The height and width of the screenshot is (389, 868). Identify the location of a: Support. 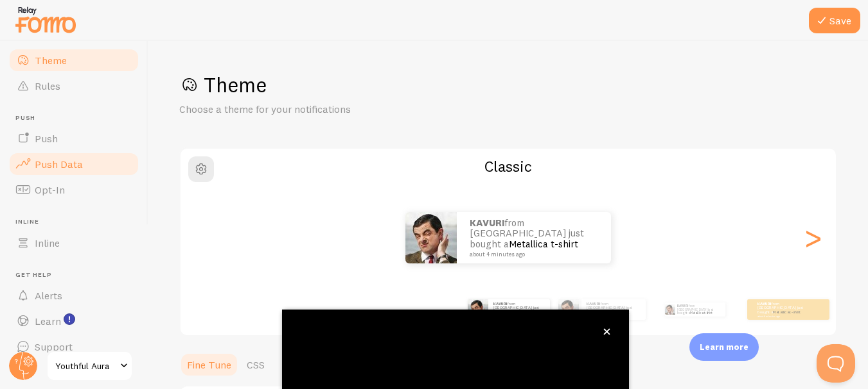
(74, 347).